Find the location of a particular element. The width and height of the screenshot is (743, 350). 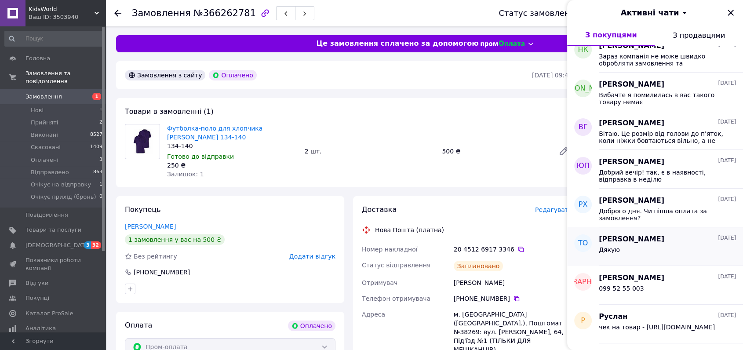

span: 2 is located at coordinates (101, 123).